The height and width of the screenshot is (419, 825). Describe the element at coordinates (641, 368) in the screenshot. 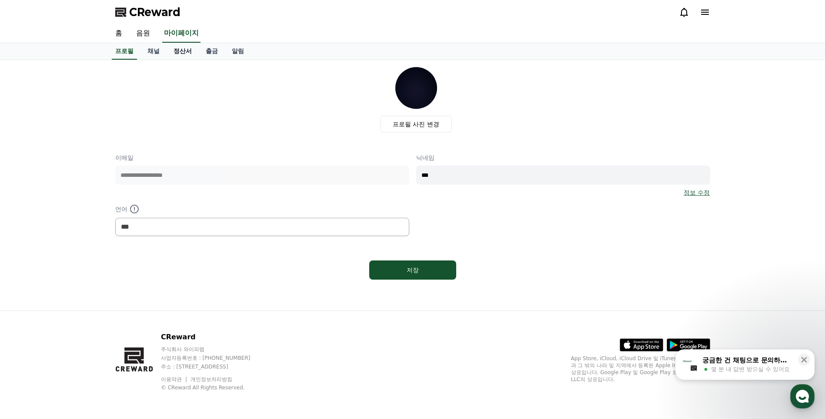

I see `p: App Store, iCloud, iCloud Drive 및 iTunes Store는 미국과 그 밖의 나라 및 지역에서 등록된 Apple Inc.의 서비스 상표입니다. Goo...` at that location.